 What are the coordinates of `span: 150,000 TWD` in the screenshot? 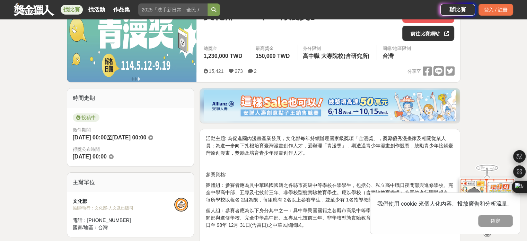 It's located at (272, 56).